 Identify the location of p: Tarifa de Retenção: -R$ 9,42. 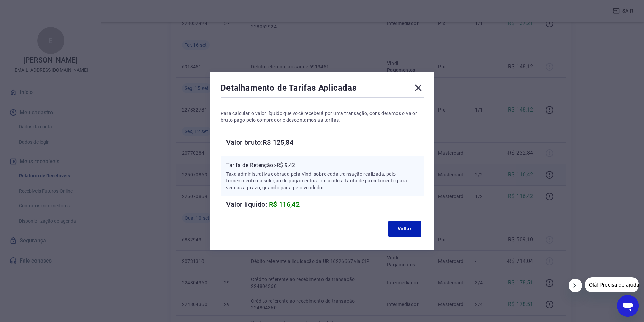
(322, 165).